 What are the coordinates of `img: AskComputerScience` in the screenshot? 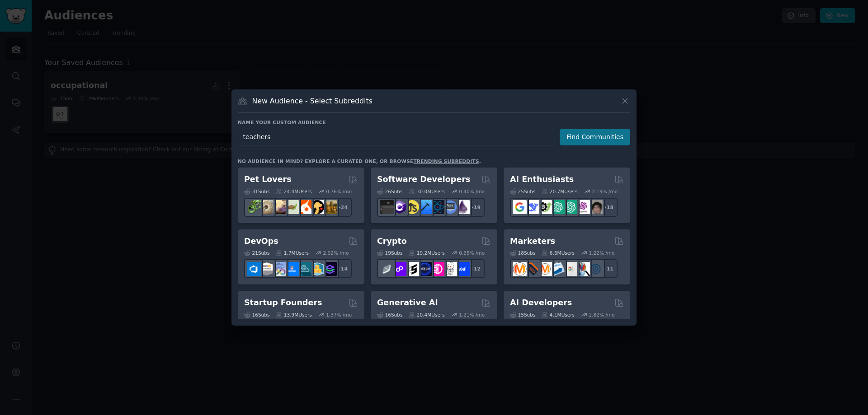 It's located at (450, 207).